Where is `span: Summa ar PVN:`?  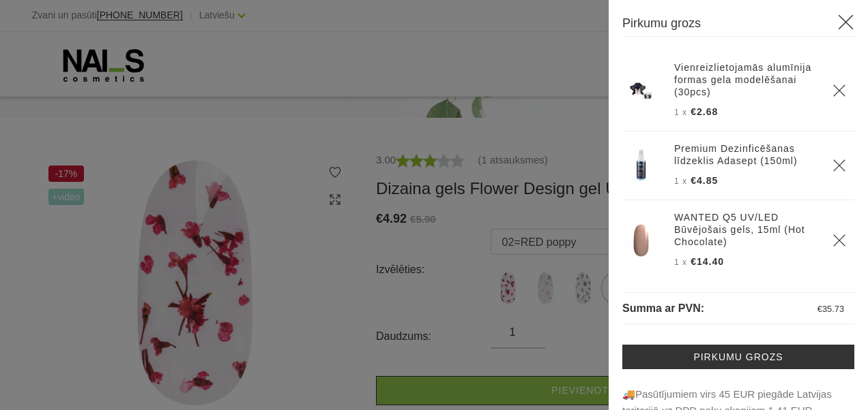
span: Summa ar PVN: is located at coordinates (663, 308).